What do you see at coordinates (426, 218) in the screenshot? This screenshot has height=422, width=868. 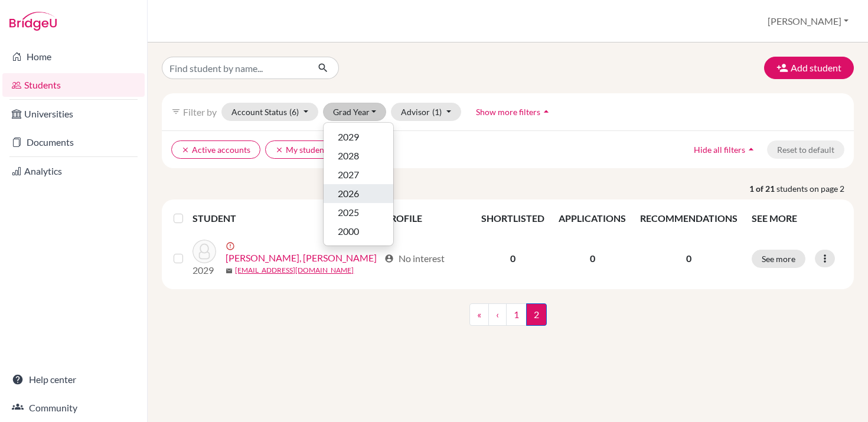 I see `th: PROFILE` at bounding box center [426, 218].